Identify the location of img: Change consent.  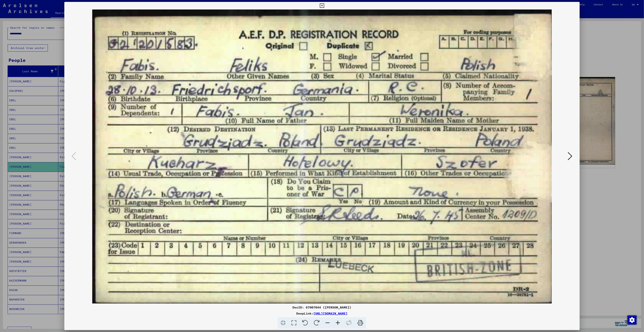
(632, 320).